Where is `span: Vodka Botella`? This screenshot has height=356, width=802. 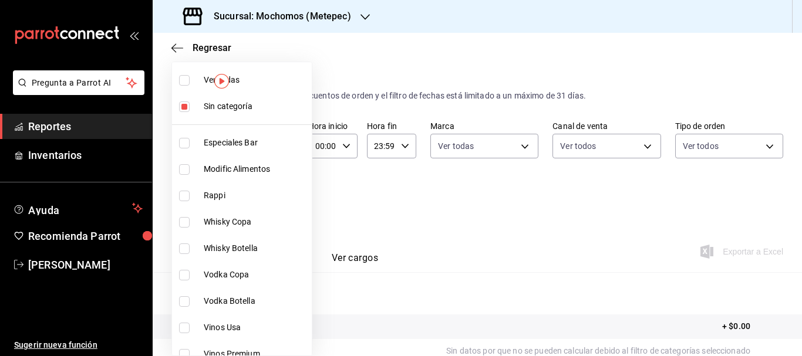
span: Vodka Botella is located at coordinates (255, 301).